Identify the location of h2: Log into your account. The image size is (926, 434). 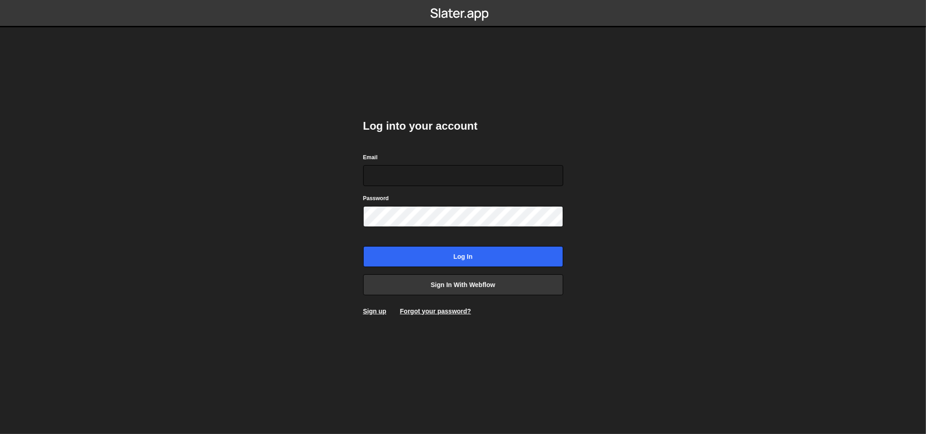
(463, 126).